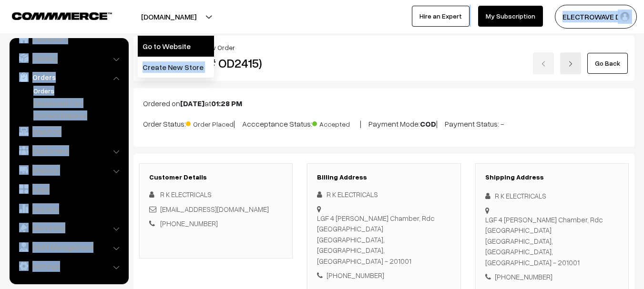 The width and height of the screenshot is (644, 289). I want to click on a: My Subscription, so click(510, 16).